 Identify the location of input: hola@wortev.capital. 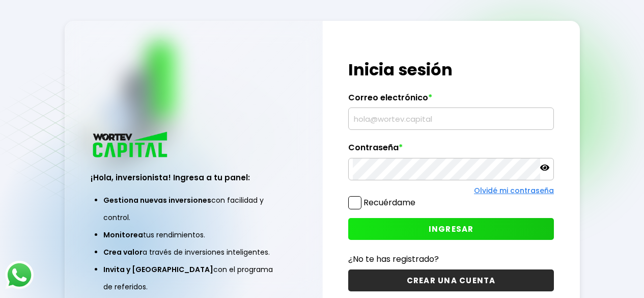
(451, 119).